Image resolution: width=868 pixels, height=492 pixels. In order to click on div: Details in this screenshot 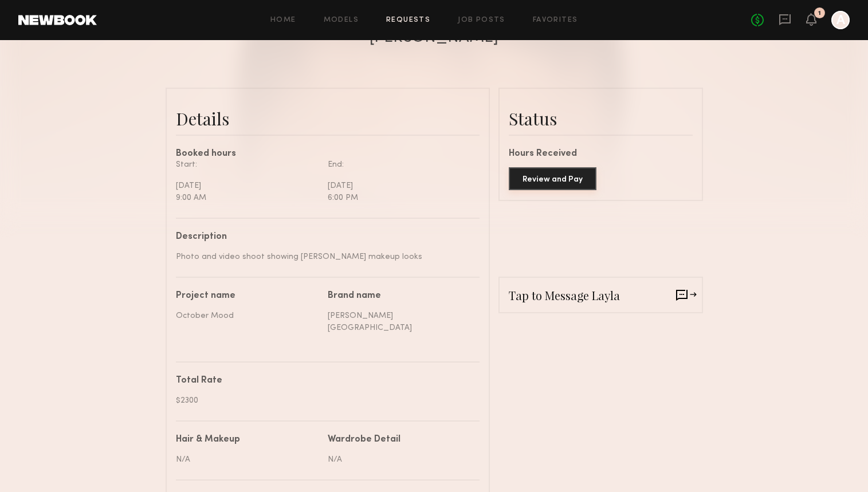, I will do `click(327, 119)`.